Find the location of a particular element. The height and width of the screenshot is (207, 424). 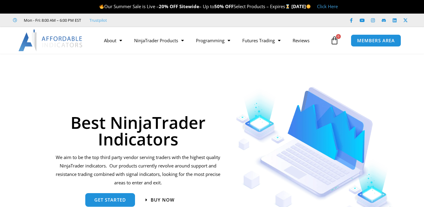

a: Trustpilot is located at coordinates (98, 20).